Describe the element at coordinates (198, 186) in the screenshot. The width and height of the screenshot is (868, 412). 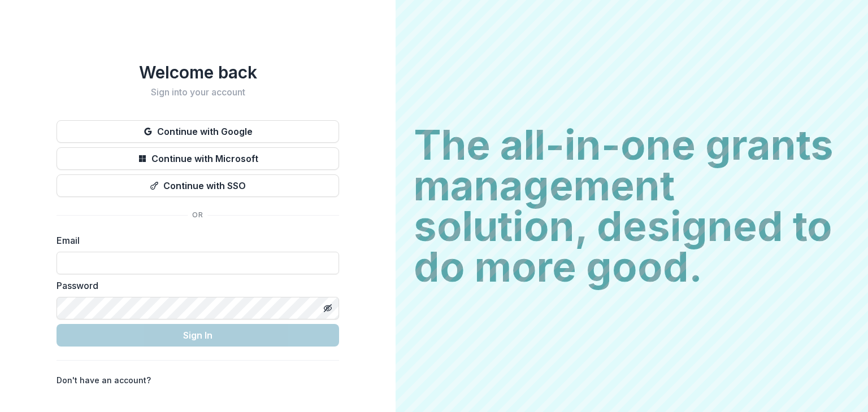
I see `button: Continue with SSO` at that location.